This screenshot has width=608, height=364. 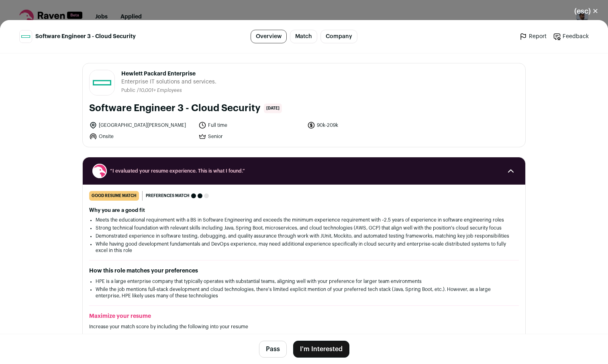 What do you see at coordinates (141, 136) in the screenshot?
I see `li: Onsite` at bounding box center [141, 136].